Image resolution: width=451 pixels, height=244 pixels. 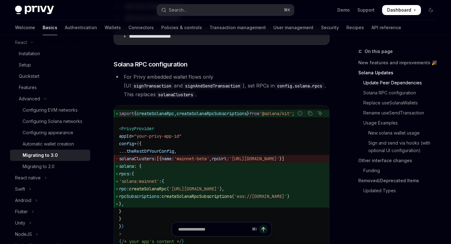 I want to click on button: Open search, so click(x=225, y=10).